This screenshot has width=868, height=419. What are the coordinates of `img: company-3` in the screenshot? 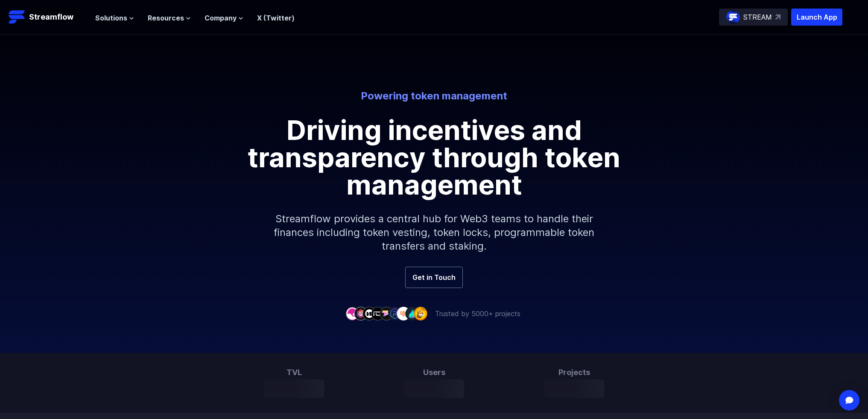 It's located at (369, 313).